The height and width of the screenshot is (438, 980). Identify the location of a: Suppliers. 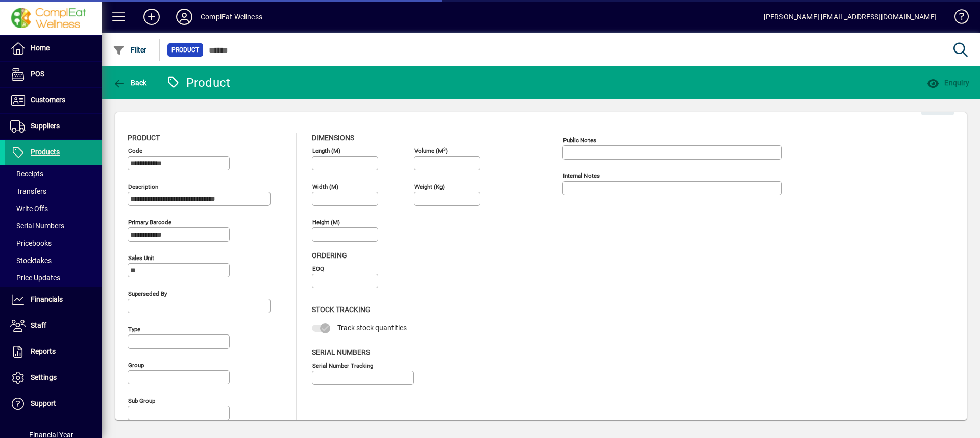
(53, 126).